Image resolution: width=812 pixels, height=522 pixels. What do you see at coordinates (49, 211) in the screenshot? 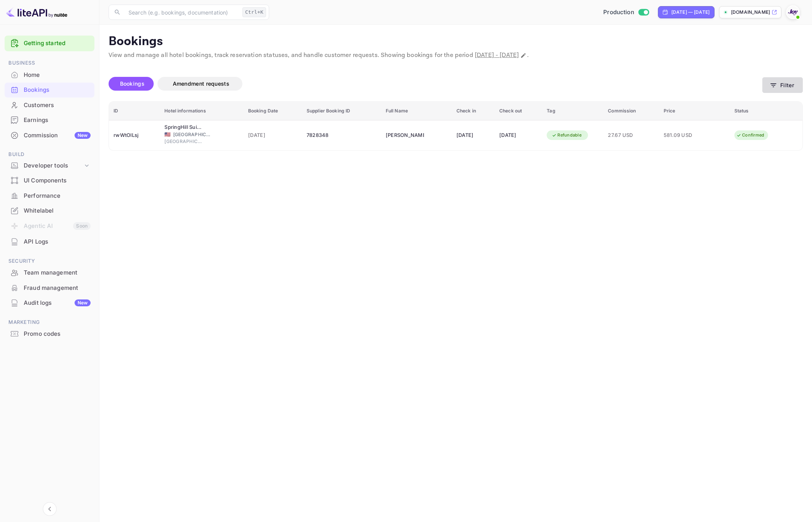
I see `a: Whitelabel` at bounding box center [49, 211].